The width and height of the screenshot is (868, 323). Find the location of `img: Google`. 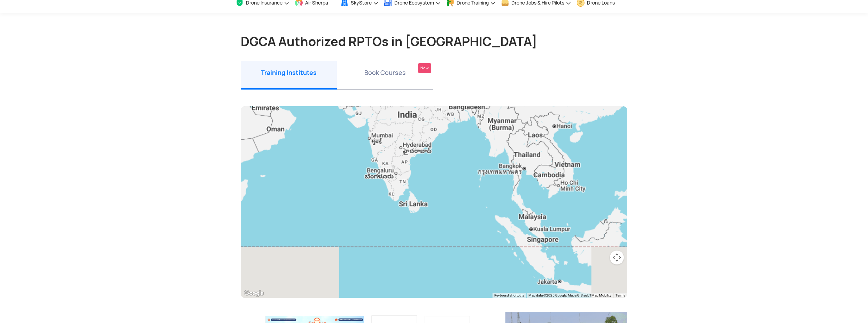

img: Google is located at coordinates (254, 293).